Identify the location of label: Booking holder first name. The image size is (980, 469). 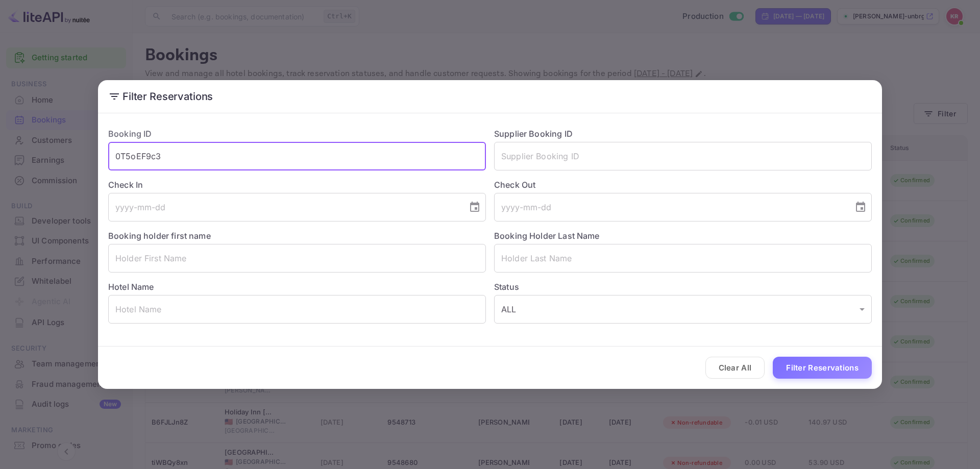
(159, 235).